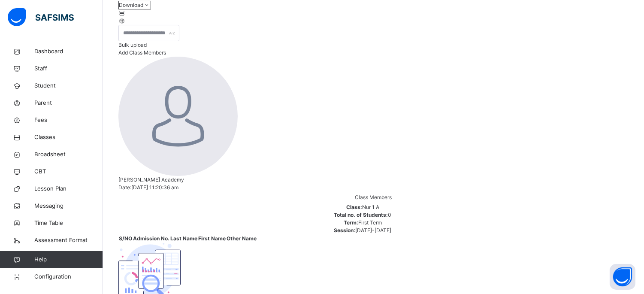 The height and width of the screenshot is (294, 644). Describe the element at coordinates (354, 207) in the screenshot. I see `span: Class:` at that location.